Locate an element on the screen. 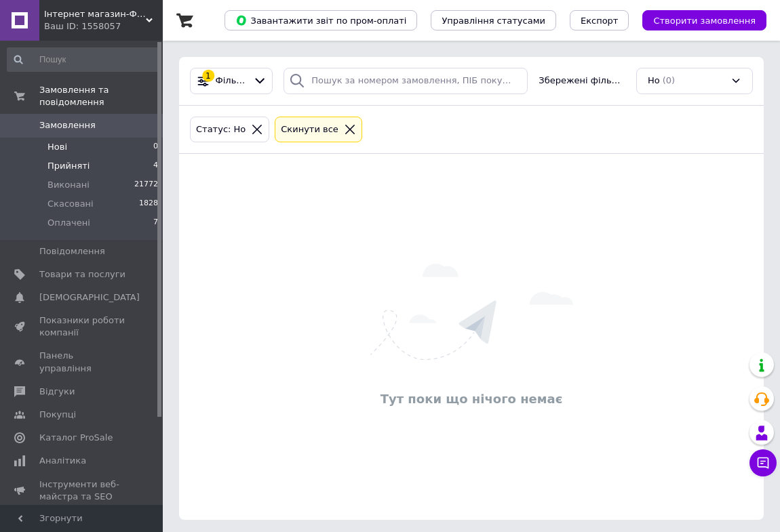 Image resolution: width=780 pixels, height=532 pixels. div: Статус: Но is located at coordinates (220, 130).